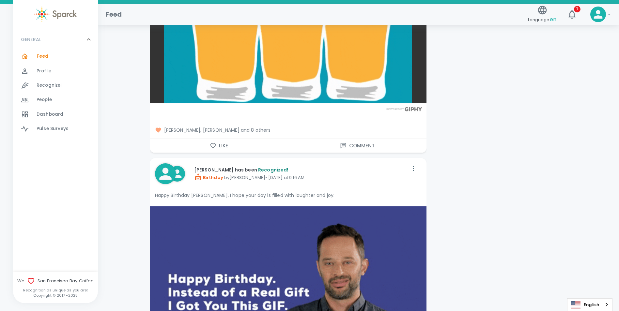 This screenshot has width=619, height=311. I want to click on aside: Language selected: English, so click(589, 305).